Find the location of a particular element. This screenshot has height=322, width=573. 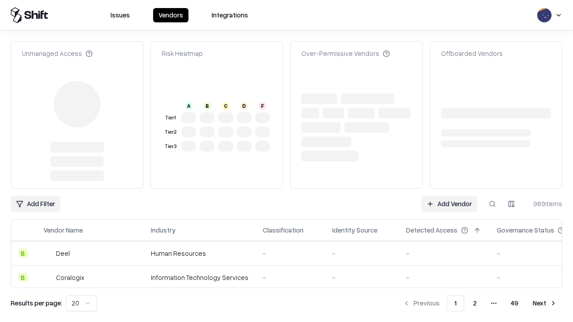

div: Industry is located at coordinates (163, 230).